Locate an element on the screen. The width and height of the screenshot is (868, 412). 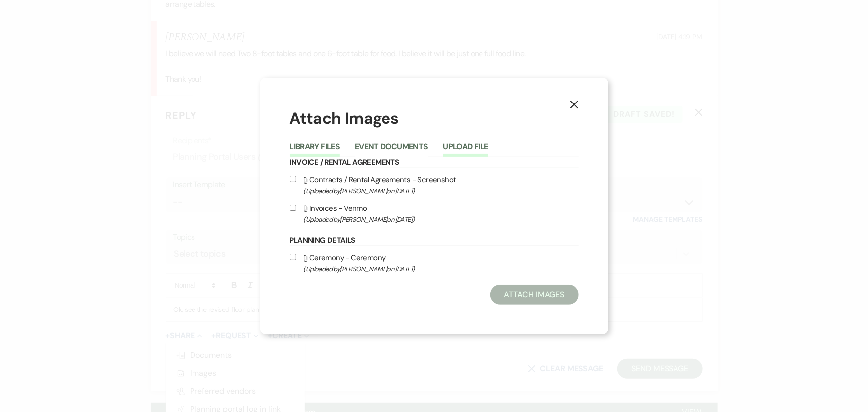
button: Event Documents is located at coordinates (391, 150).